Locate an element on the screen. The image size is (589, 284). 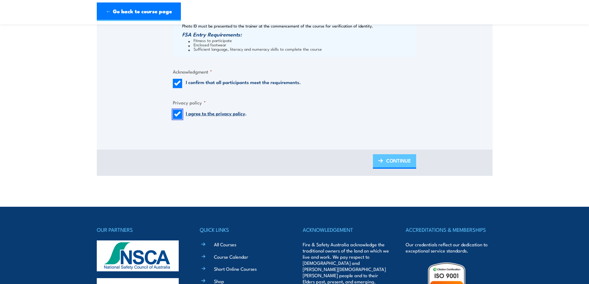
h4: QUICK LINKS is located at coordinates (243, 230).